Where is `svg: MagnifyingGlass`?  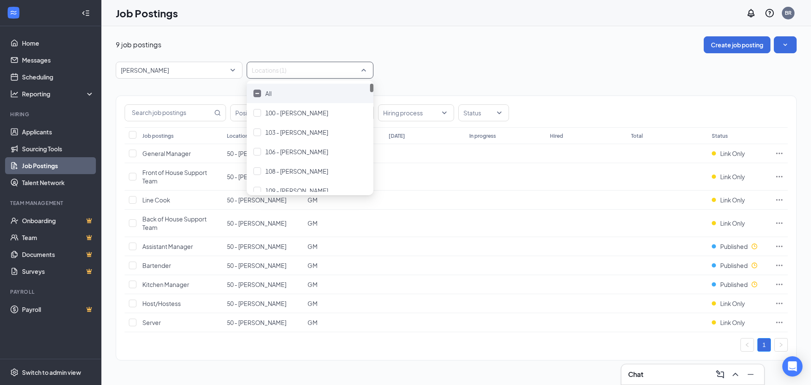 svg: MagnifyingGlass is located at coordinates (218, 113).